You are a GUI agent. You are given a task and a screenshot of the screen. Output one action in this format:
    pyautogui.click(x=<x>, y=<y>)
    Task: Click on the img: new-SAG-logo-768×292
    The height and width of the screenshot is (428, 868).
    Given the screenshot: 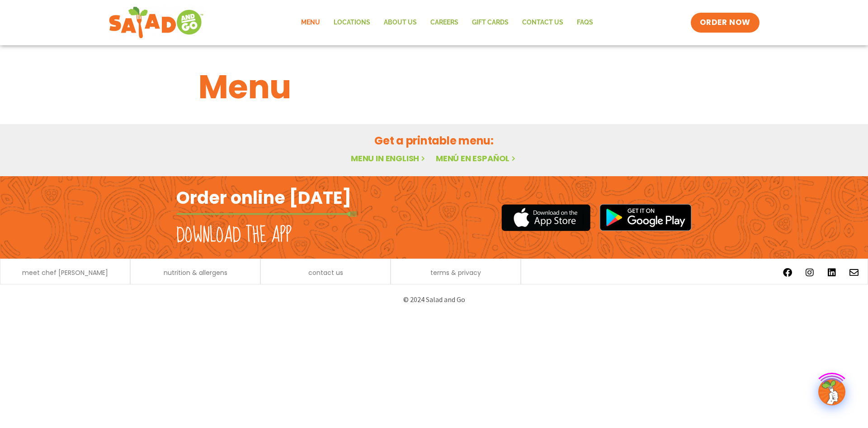 What is the action you would take?
    pyautogui.click(x=156, y=22)
    